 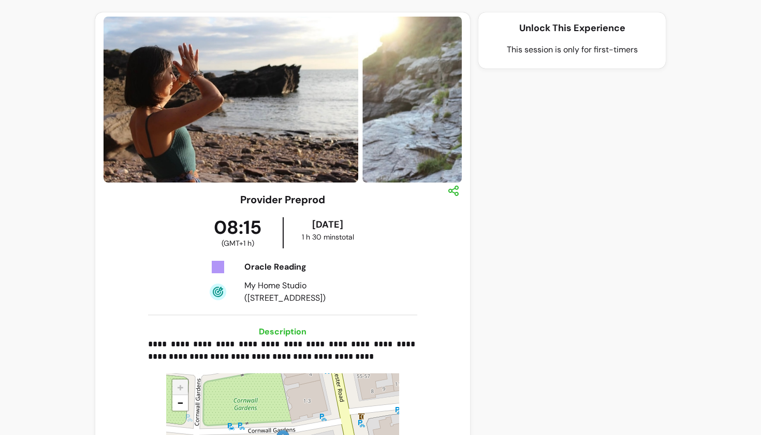 What do you see at coordinates (572, 50) in the screenshot?
I see `p: This session is only for first-timers` at bounding box center [572, 50].